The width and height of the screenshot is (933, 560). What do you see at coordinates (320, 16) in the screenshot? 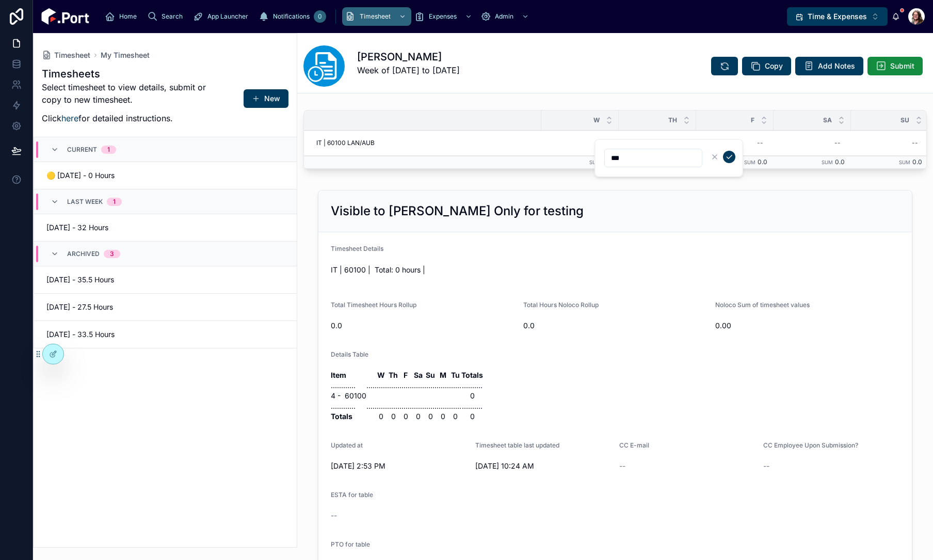
I see `div: 0` at bounding box center [320, 16].